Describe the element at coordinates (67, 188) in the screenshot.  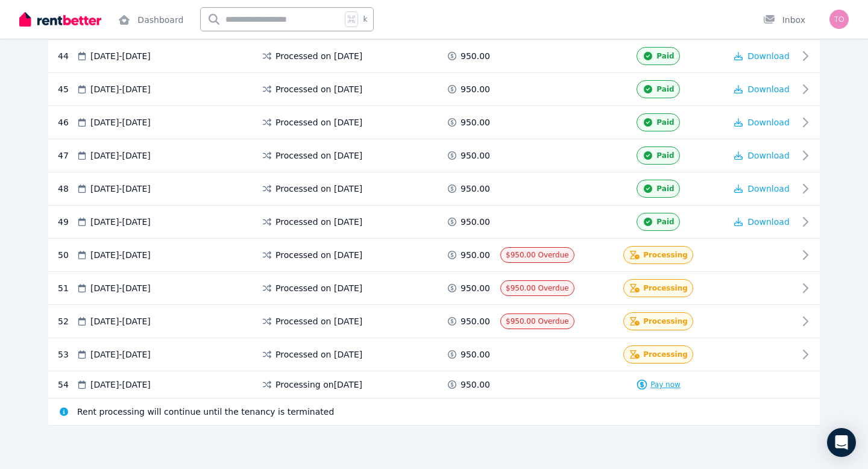
I see `div: 48` at that location.